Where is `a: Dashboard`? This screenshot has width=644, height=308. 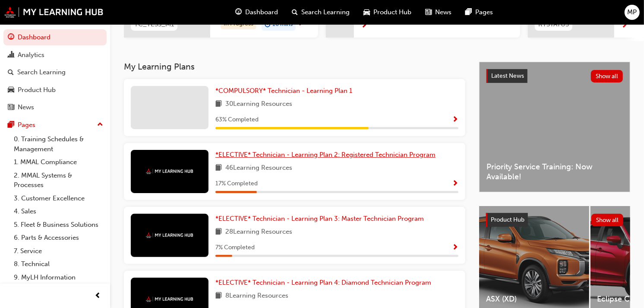
a: Dashboard is located at coordinates (55, 37).